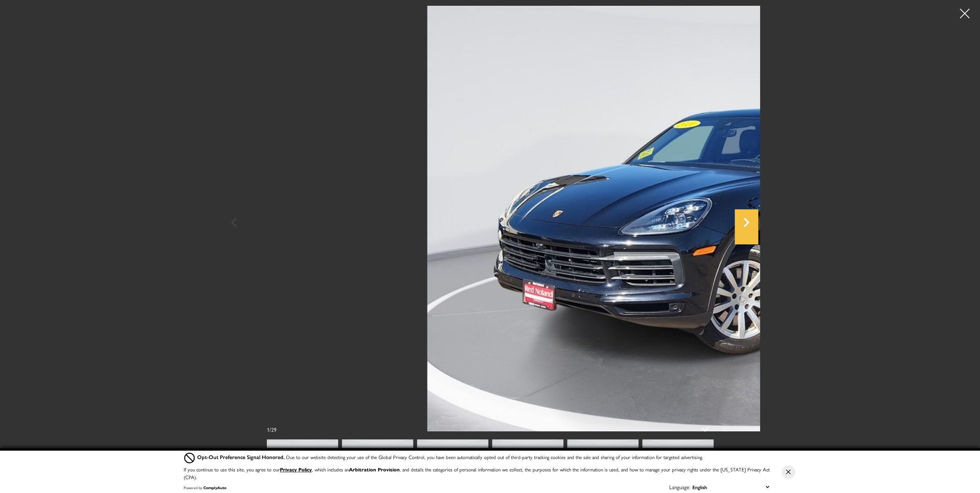 The width and height of the screenshot is (980, 493). I want to click on div: Language:, so click(680, 486).